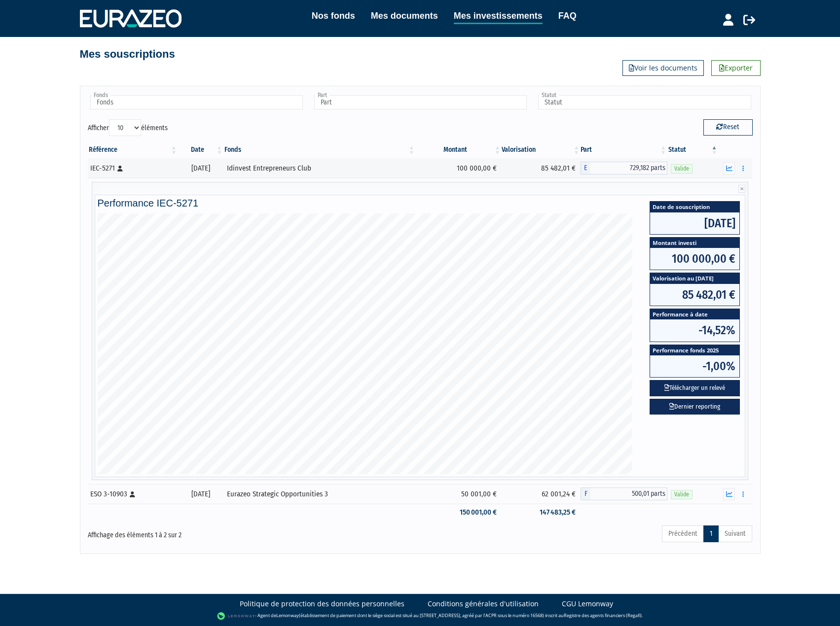 This screenshot has width=840, height=626. I want to click on span: 500,01 parts, so click(629, 494).